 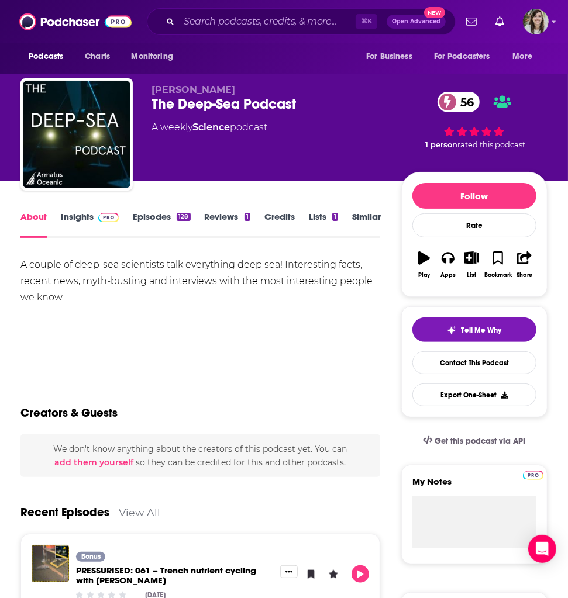 What do you see at coordinates (536, 22) in the screenshot?
I see `img: User Profile` at bounding box center [536, 22].